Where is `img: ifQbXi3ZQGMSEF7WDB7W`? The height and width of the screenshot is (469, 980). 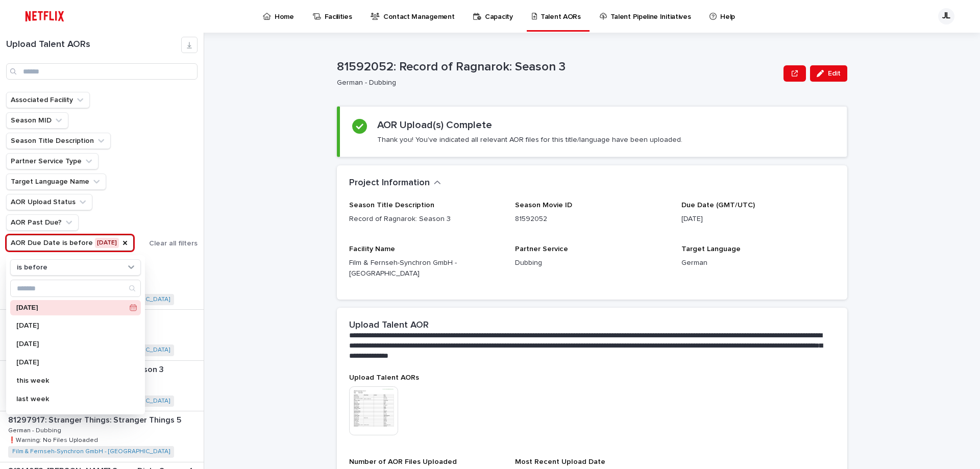 img: ifQbXi3ZQGMSEF7WDB7W is located at coordinates (44, 16).